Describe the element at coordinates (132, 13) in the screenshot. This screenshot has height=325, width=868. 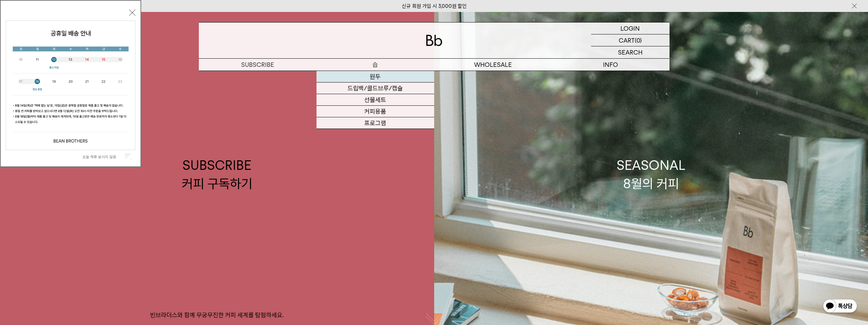
I see `button: 닫기` at that location.